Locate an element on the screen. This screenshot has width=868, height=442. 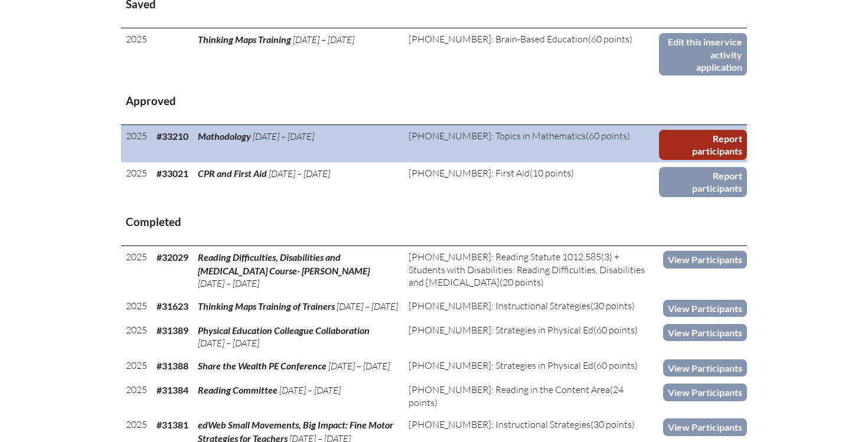
a: Edit this inservice activity application is located at coordinates (702, 54).